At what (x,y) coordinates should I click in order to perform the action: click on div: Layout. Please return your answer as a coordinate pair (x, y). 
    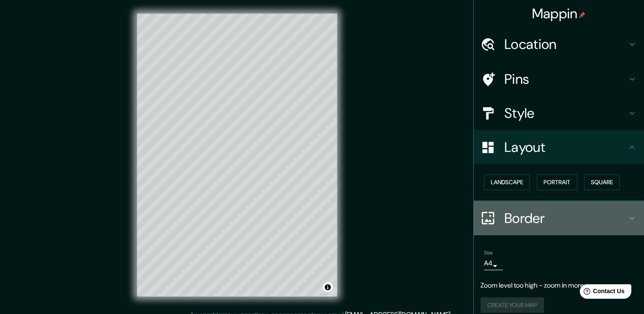
    Looking at the image, I should click on (559, 147).